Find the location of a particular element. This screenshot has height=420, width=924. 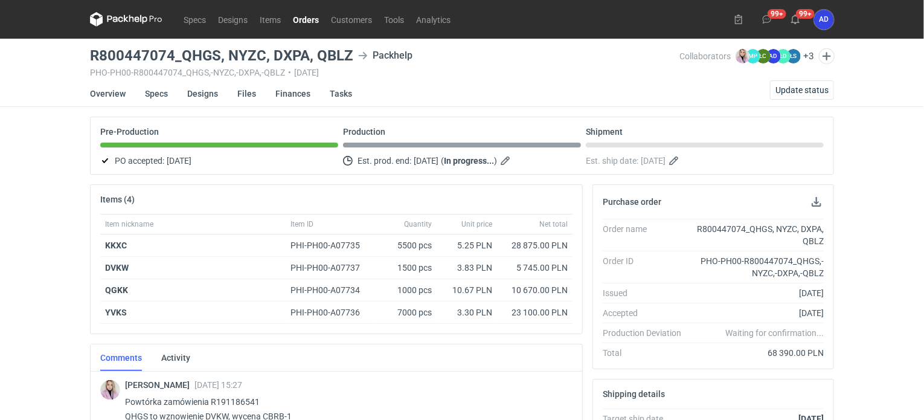

div: Total is located at coordinates (646, 353).